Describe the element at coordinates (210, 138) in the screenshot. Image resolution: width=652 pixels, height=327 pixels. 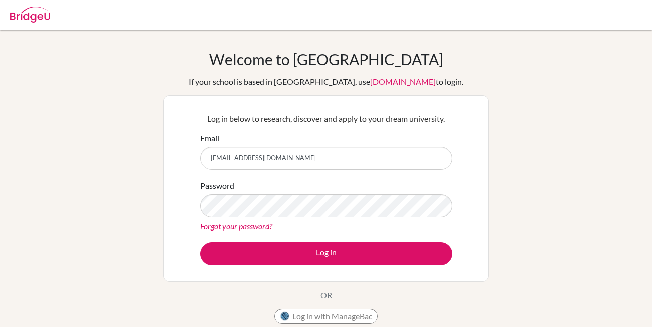
I see `label: Email` at that location.